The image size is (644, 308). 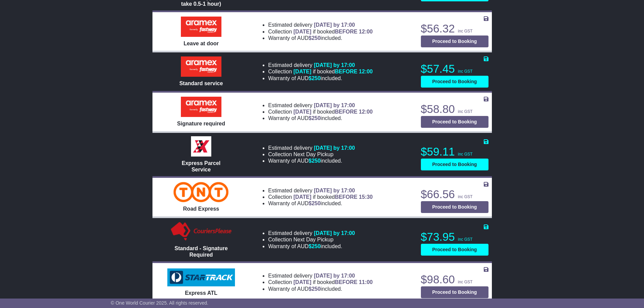 I want to click on p: $56.32, so click(x=455, y=29).